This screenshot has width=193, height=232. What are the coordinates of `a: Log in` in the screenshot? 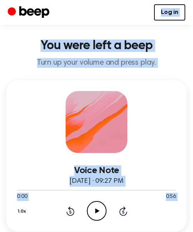 It's located at (170, 12).